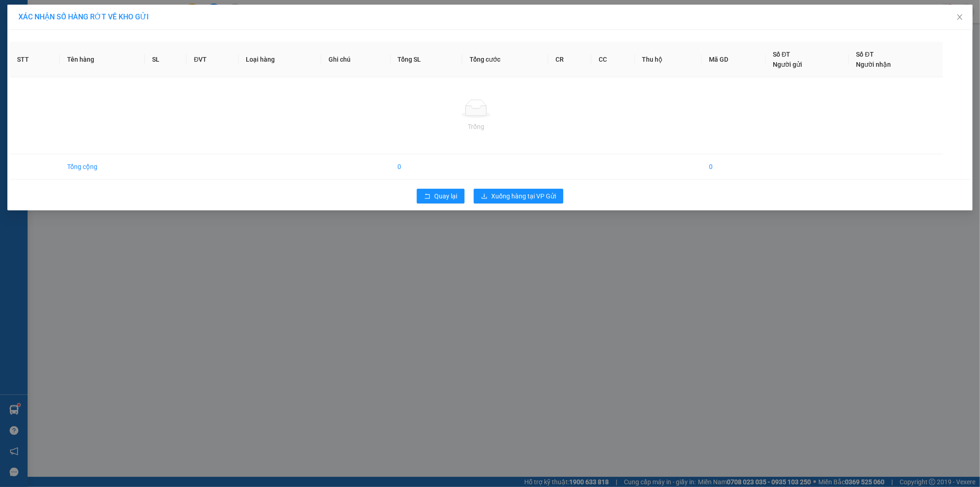  Describe the element at coordinates (165, 59) in the screenshot. I see `th: SL` at that location.